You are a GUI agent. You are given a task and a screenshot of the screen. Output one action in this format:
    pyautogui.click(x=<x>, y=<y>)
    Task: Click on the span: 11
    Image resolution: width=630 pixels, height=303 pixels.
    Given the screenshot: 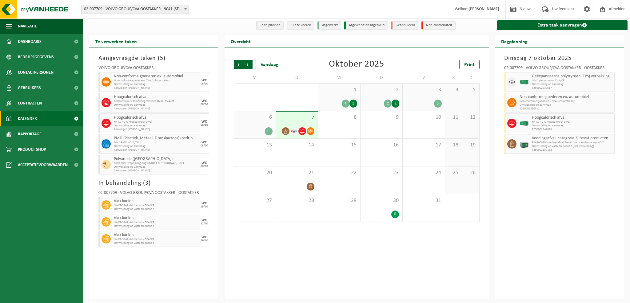 What is the action you would take?
    pyautogui.click(x=454, y=117)
    